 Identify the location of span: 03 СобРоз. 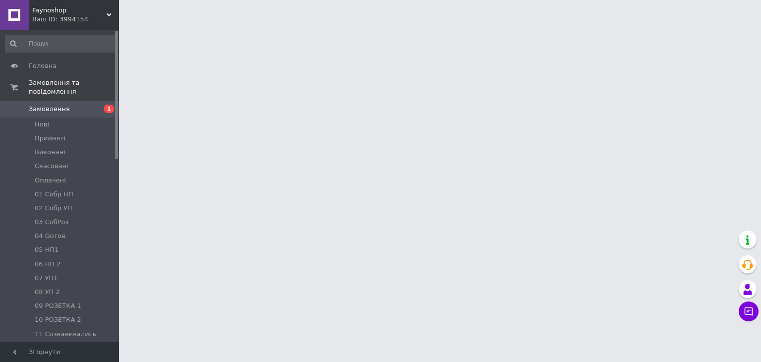
(52, 222).